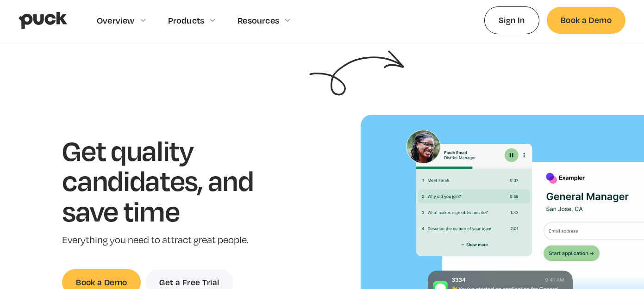  What do you see at coordinates (586, 19) in the screenshot?
I see `a: Book a Demo` at bounding box center [586, 19].